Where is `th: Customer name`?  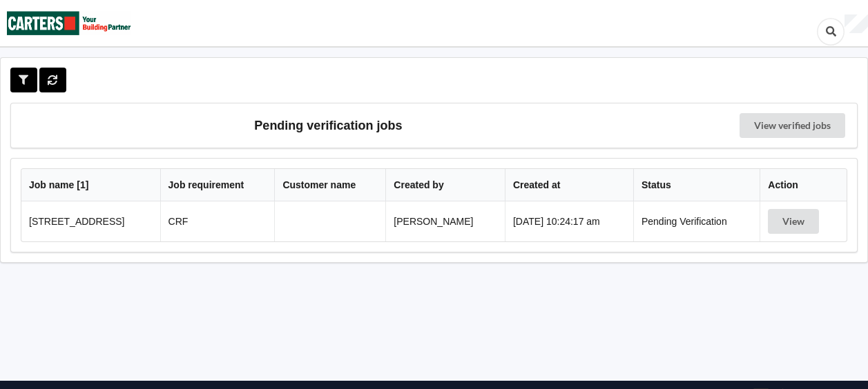 th: Customer name is located at coordinates (330, 185).